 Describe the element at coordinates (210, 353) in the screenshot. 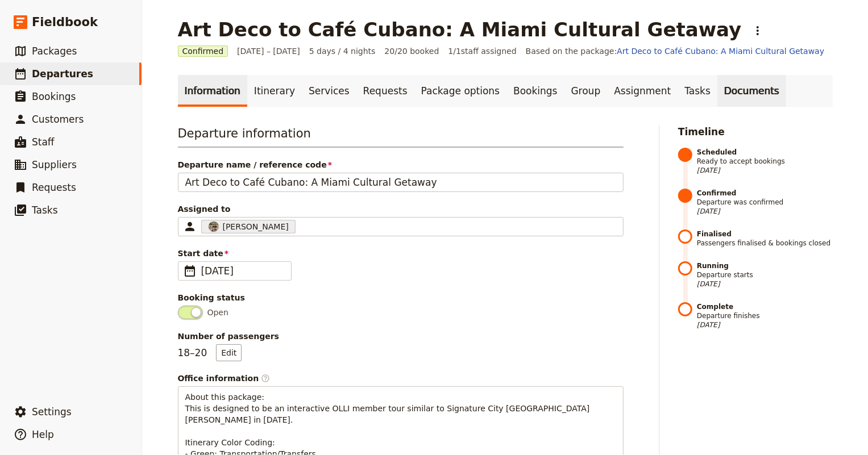

I see `p: 18 – 20` at that location.